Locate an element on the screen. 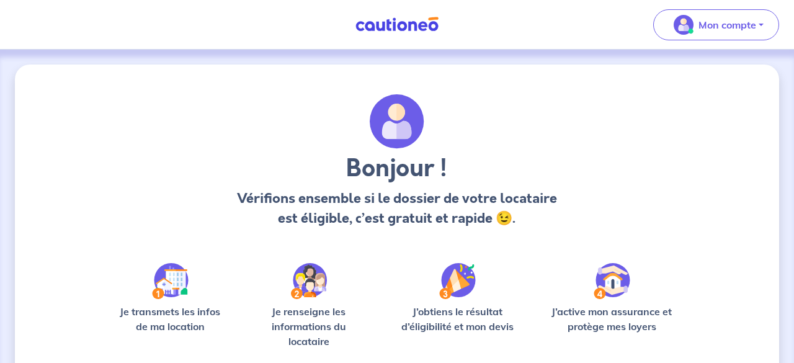  img: /static/90a569abe86eec82015bcaae536bd8e6/Step-1.svg is located at coordinates (170, 281).